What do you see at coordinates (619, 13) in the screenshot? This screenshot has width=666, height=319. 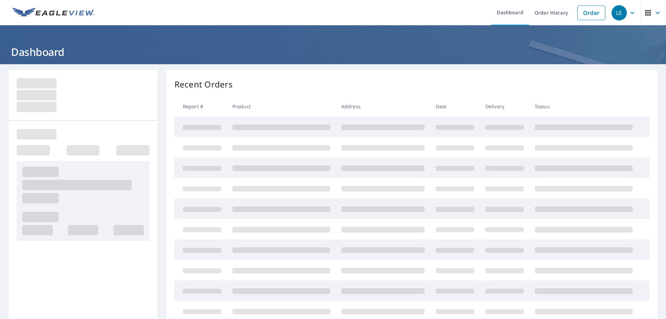 I see `div: LE` at bounding box center [619, 13].